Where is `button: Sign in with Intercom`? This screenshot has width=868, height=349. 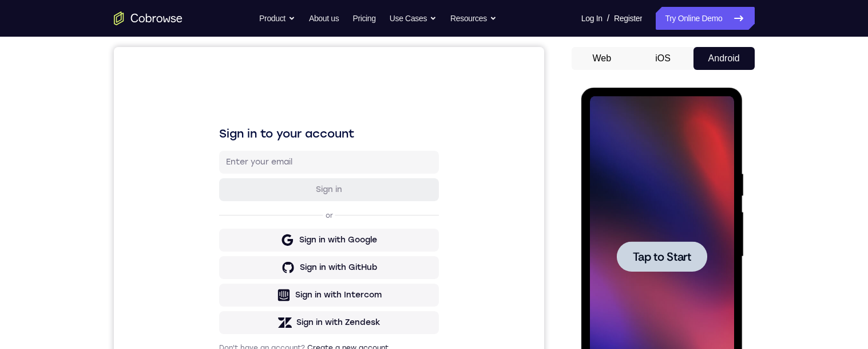
button: Sign in with Intercom is located at coordinates (215, 248).